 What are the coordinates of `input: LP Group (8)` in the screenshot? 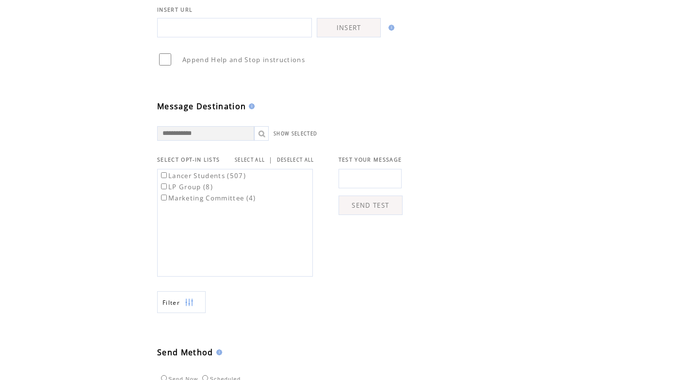 It's located at (164, 186).